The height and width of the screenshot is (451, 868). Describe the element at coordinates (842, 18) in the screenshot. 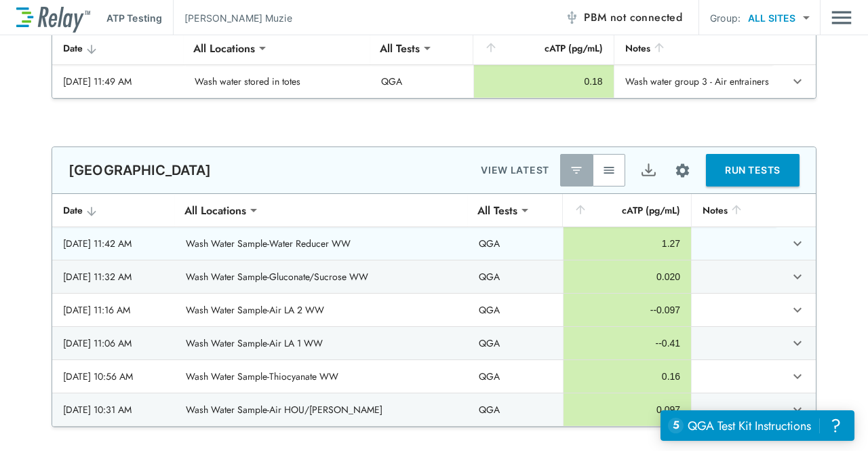

I see `button: Main menu` at that location.